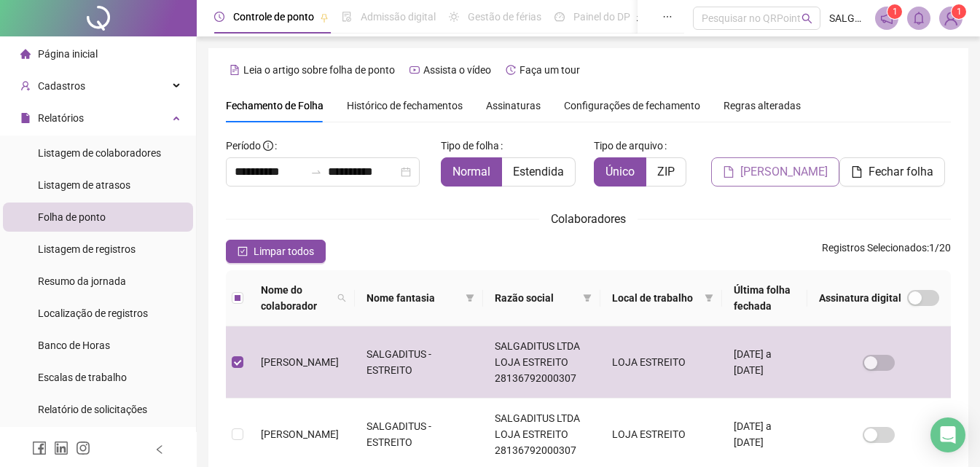  I want to click on button: Limpar todos, so click(276, 251).